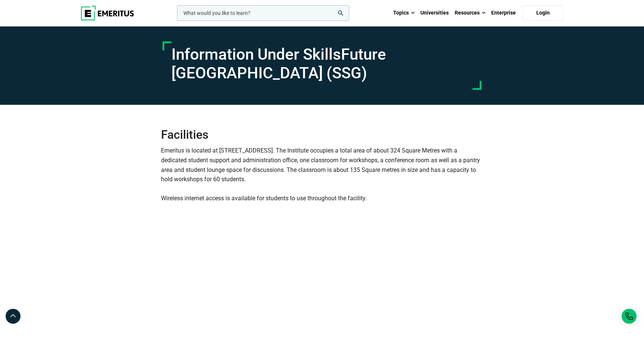 The image size is (644, 361). I want to click on a: Login, so click(543, 13).